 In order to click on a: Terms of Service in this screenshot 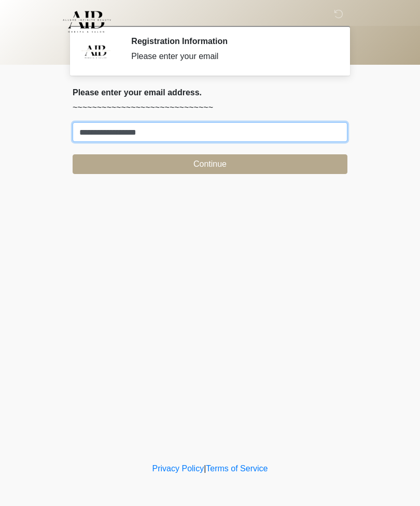, I will do `click(236, 469)`.